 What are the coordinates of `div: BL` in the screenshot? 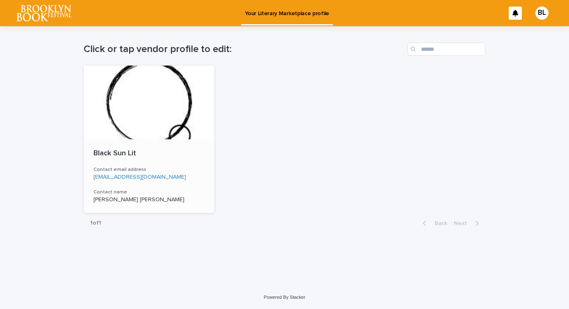 It's located at (542, 13).